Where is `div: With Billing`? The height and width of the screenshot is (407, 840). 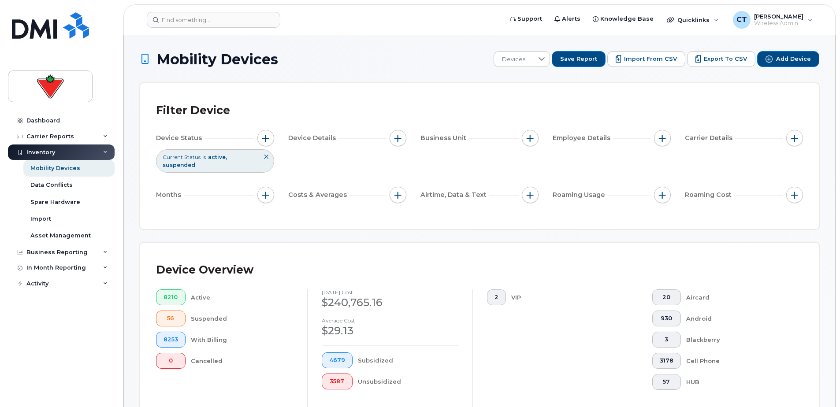 div: With Billing is located at coordinates (242, 340).